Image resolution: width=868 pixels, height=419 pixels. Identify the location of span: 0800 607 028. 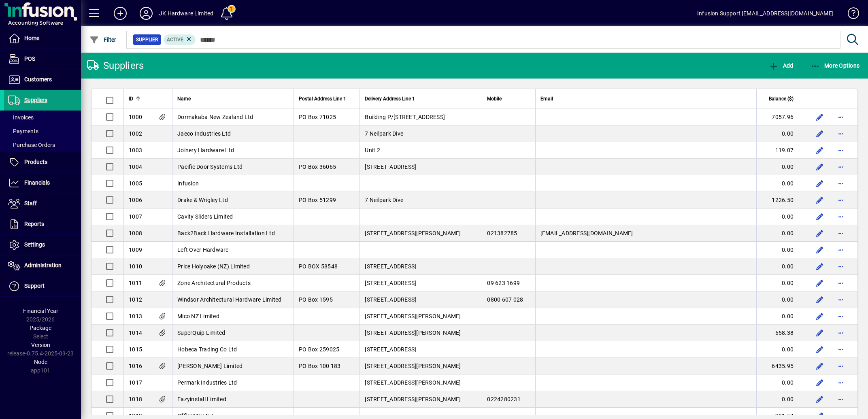
(505, 300).